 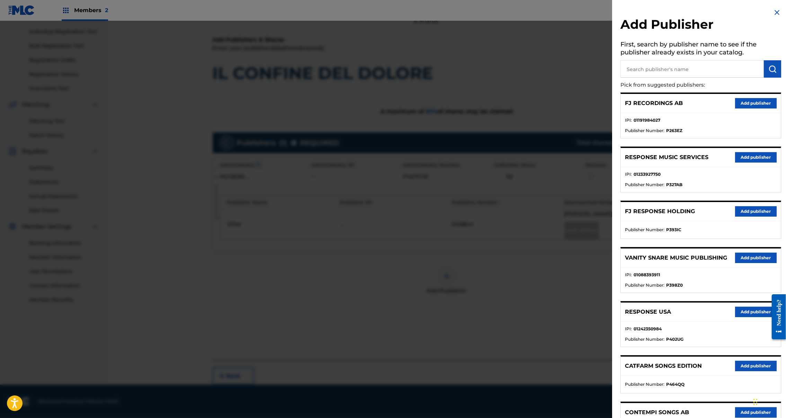 What do you see at coordinates (91, 10) in the screenshot?
I see `span: Members` at bounding box center [91, 10].